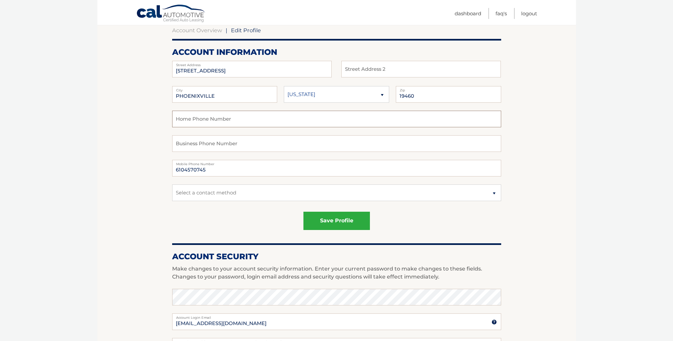 This screenshot has height=341, width=673. I want to click on input: Zip, so click(448, 94).